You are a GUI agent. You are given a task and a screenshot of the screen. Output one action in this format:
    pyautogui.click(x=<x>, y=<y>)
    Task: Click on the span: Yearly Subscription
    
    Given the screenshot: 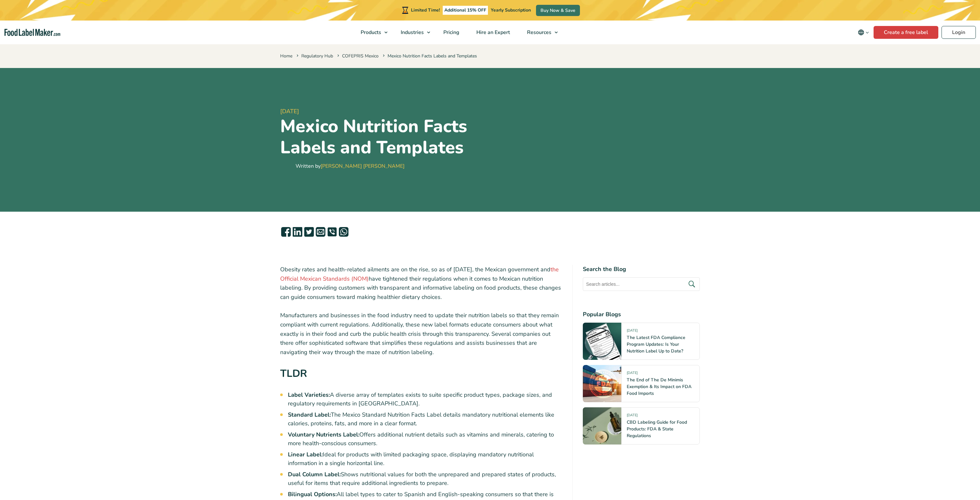 What is the action you would take?
    pyautogui.click(x=511, y=10)
    